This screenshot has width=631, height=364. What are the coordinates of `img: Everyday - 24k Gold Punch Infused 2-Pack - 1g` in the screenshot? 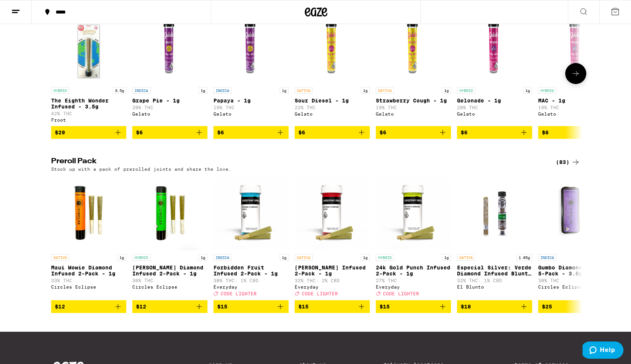 It's located at (414, 213).